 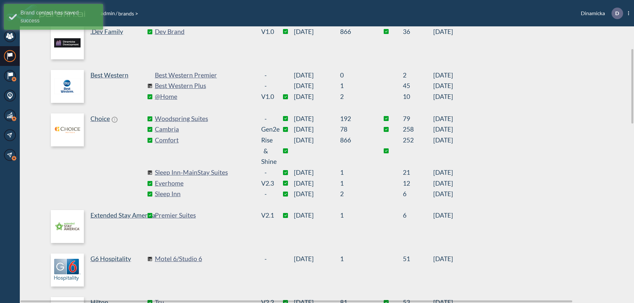 What do you see at coordinates (123, 215) in the screenshot?
I see `p: Extended Stay America` at bounding box center [123, 215].